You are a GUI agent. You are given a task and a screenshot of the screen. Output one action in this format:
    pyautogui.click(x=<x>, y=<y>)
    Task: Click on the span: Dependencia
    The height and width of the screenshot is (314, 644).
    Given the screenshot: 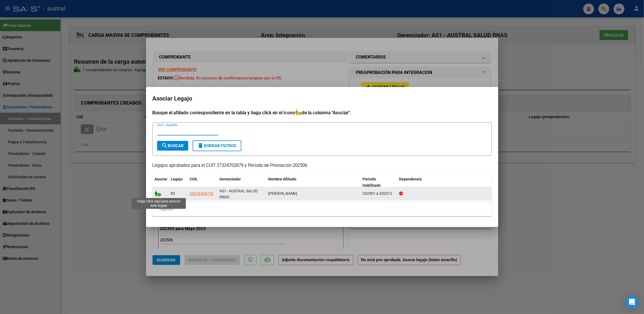 What is the action you would take?
    pyautogui.click(x=411, y=179)
    